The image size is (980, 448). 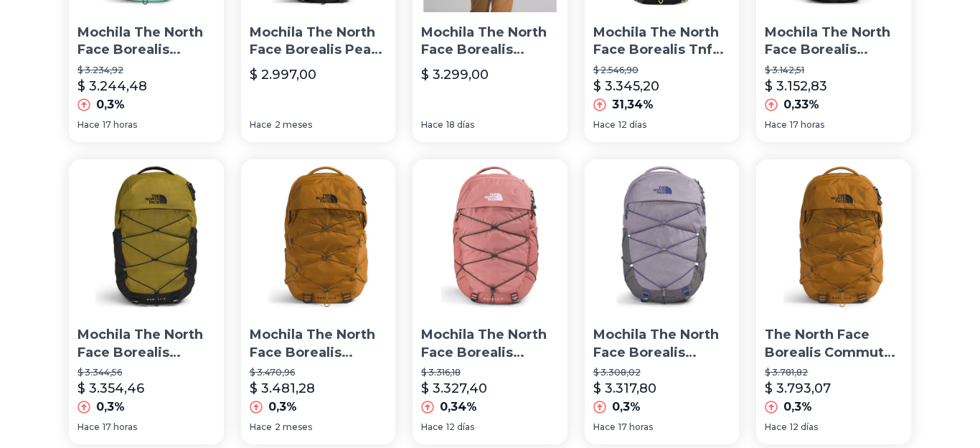 What do you see at coordinates (146, 344) in the screenshot?
I see `p: Mochila The North Face Borealis Commuter Para Portátil Sulph` at bounding box center [146, 344].